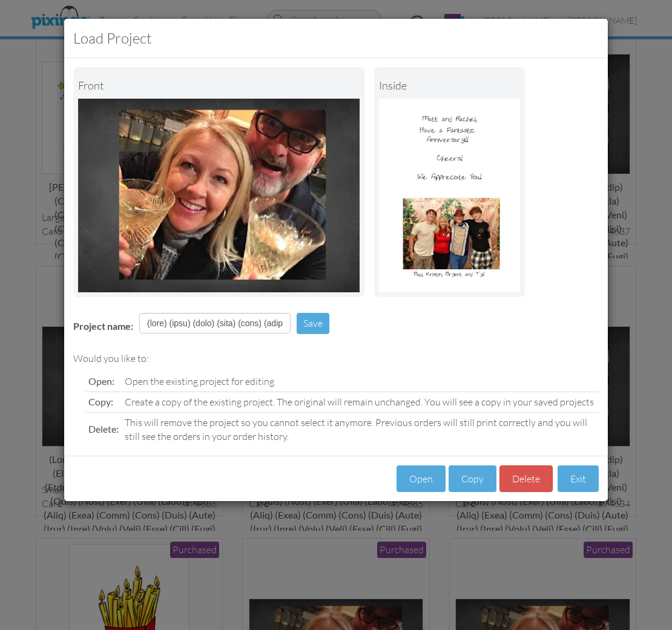 This screenshot has width=672, height=630. Describe the element at coordinates (313, 323) in the screenshot. I see `button: Save` at that location.